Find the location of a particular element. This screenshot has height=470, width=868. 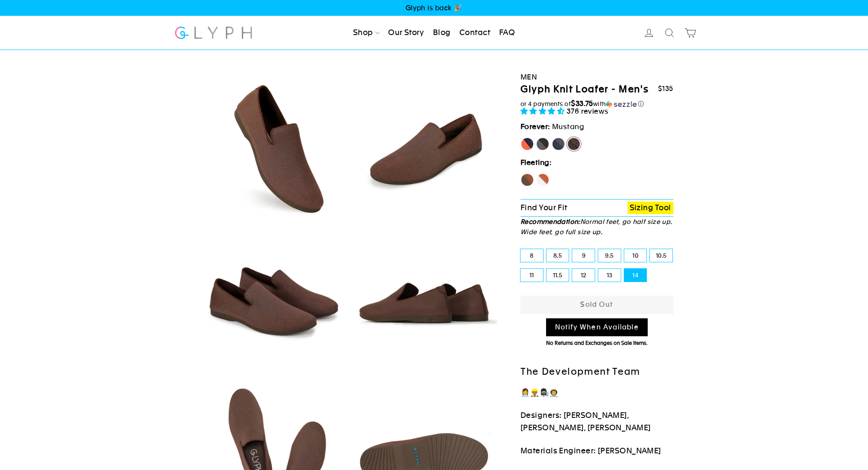

div: Men is located at coordinates (597, 77).